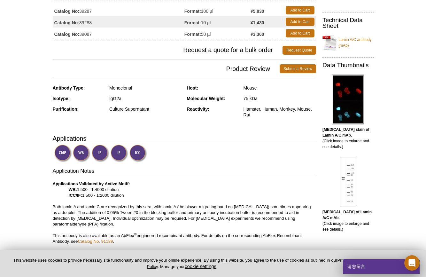  What do you see at coordinates (348, 99) in the screenshot?
I see `img: Lamin A/C antibody (mAb) tested by immunofluorescence.` at bounding box center [348, 99].